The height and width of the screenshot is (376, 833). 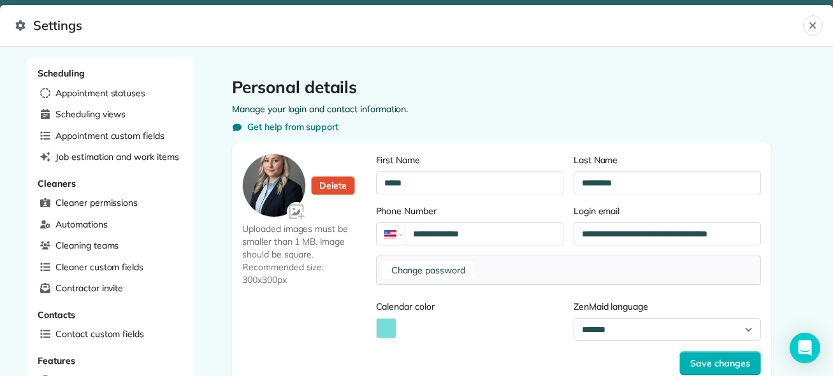 I want to click on span: Features, so click(x=56, y=361).